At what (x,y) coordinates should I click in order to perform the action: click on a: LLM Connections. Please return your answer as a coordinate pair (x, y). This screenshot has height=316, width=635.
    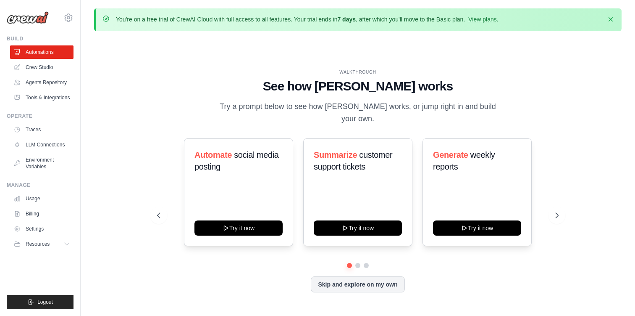
    Looking at the image, I should click on (42, 145).